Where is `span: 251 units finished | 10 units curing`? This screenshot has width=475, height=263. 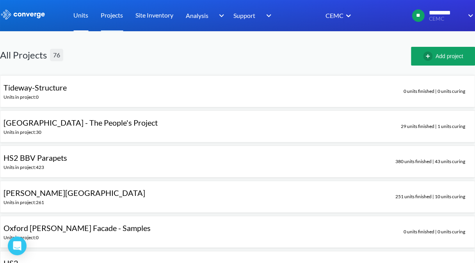
span: 251 units finished | 10 units curing is located at coordinates (430, 197).